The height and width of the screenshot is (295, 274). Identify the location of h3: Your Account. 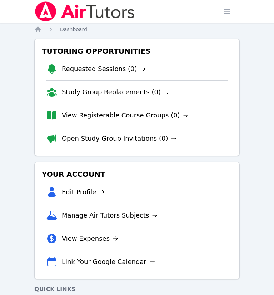
(137, 175).